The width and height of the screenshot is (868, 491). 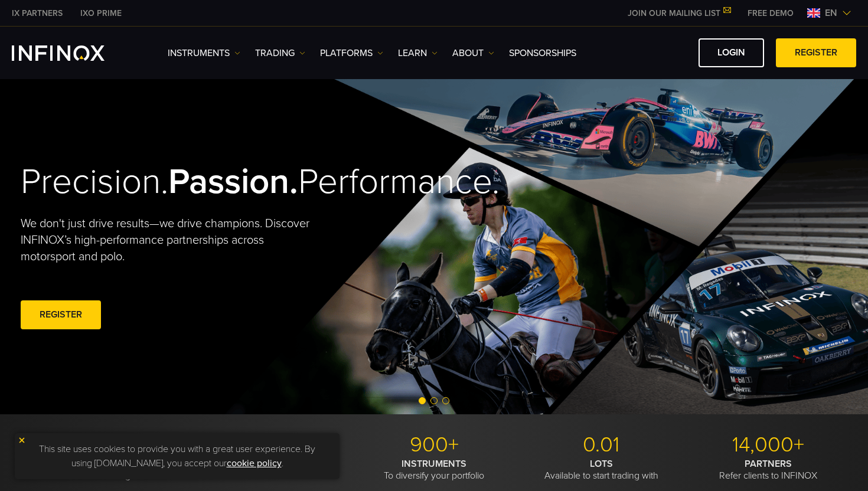 I want to click on a: ABOUT, so click(x=473, y=53).